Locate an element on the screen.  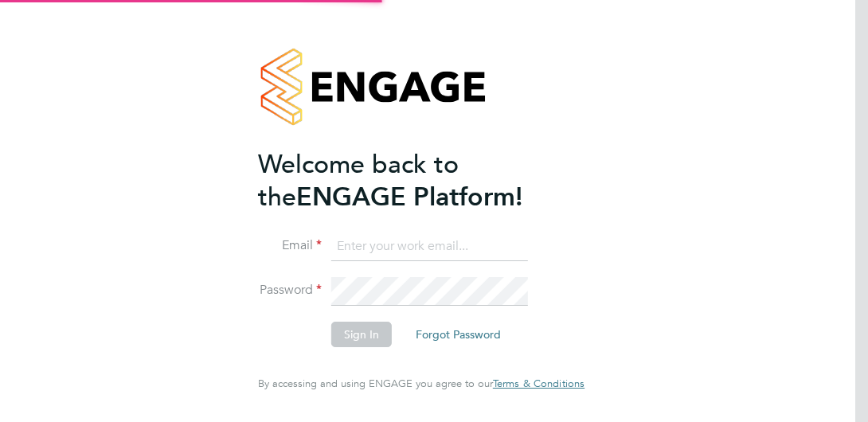
a: Terms & Conditions is located at coordinates (538, 384).